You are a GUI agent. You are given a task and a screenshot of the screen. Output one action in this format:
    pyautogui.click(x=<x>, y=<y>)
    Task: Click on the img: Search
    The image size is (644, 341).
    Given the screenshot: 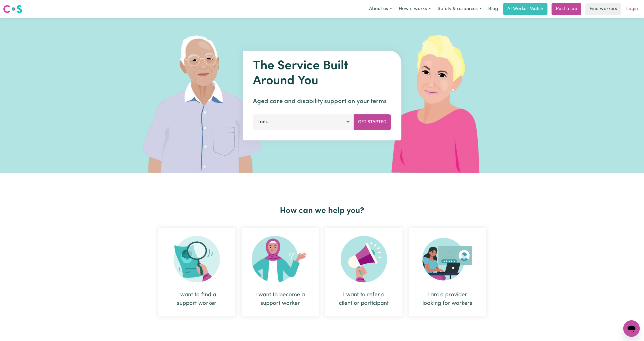 What is the action you would take?
    pyautogui.click(x=197, y=259)
    